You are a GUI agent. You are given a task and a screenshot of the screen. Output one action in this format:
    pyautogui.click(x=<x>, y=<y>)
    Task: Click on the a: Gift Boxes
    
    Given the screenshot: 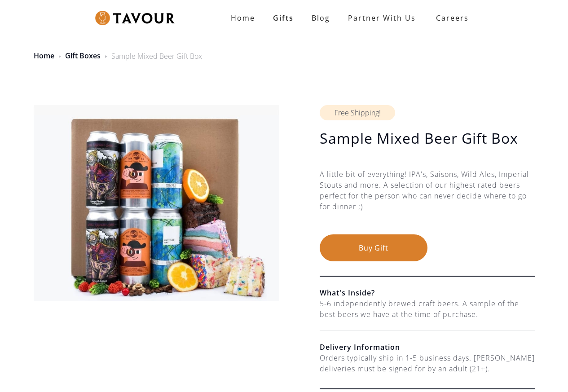 What is the action you would take?
    pyautogui.click(x=83, y=56)
    